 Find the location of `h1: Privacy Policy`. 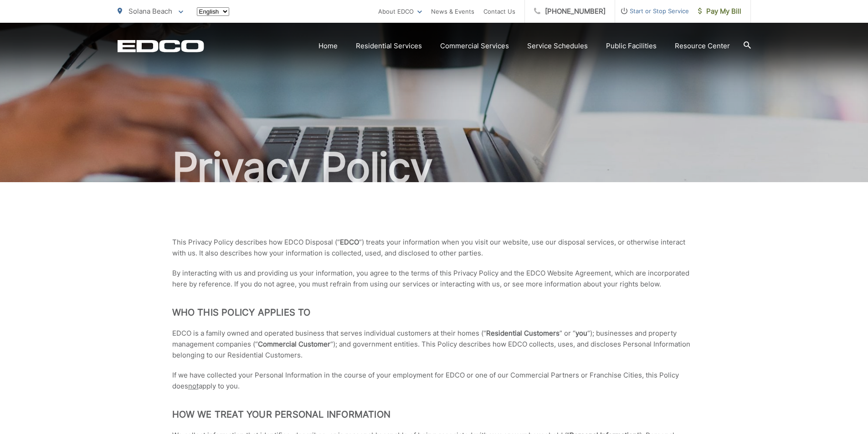

h1: Privacy Policy is located at coordinates (434, 167).